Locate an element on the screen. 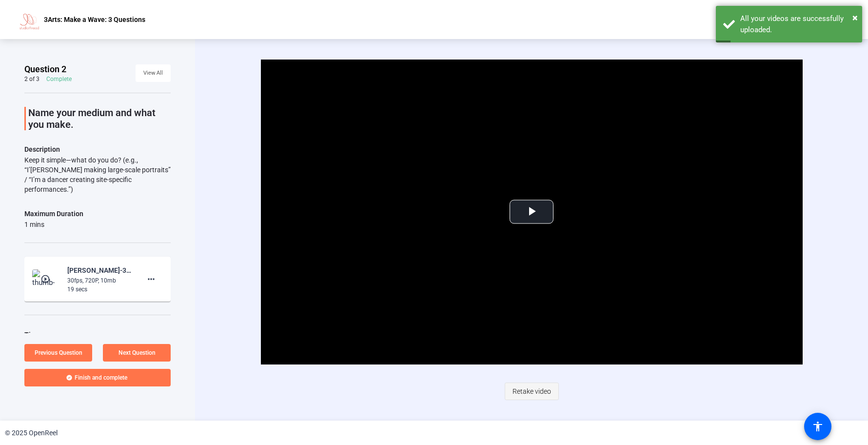 The image size is (868, 445). button: Retake video is located at coordinates (532, 391).